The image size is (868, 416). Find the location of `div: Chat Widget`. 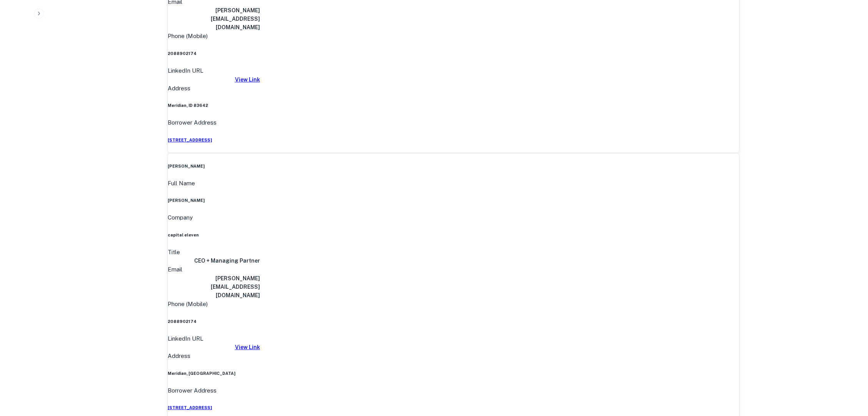

div: Chat Widget is located at coordinates (849, 373).